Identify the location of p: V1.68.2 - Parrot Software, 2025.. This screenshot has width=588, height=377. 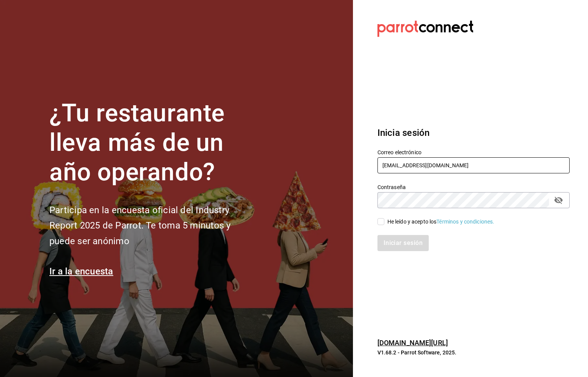
(474, 353).